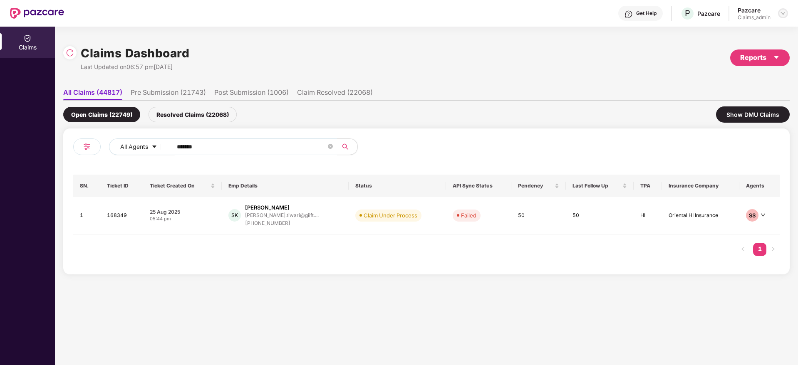  What do you see at coordinates (479, 186) in the screenshot?
I see `th: API Sync Status` at bounding box center [479, 186].